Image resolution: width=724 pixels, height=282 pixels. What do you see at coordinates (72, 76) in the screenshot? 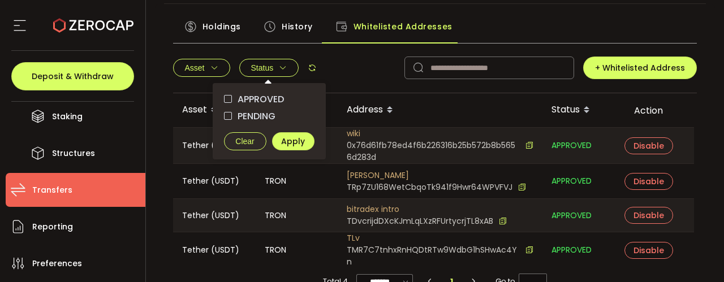
I see `button: Deposit & Withdraw` at bounding box center [72, 76].